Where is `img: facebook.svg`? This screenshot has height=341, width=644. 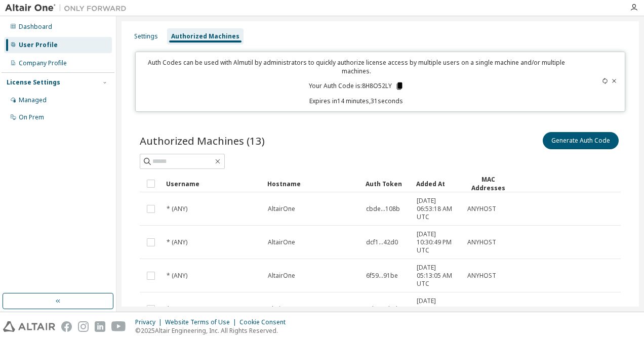 img: facebook.svg is located at coordinates (66, 326).